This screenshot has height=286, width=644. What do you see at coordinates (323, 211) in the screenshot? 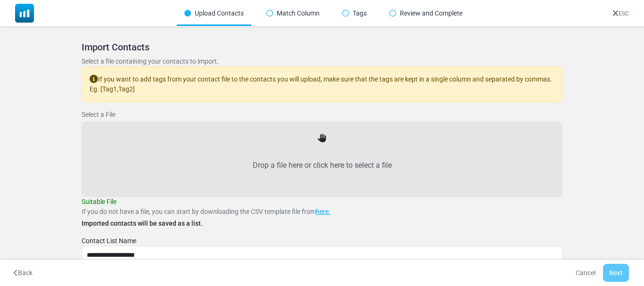
I see `a: here.` at bounding box center [323, 211].